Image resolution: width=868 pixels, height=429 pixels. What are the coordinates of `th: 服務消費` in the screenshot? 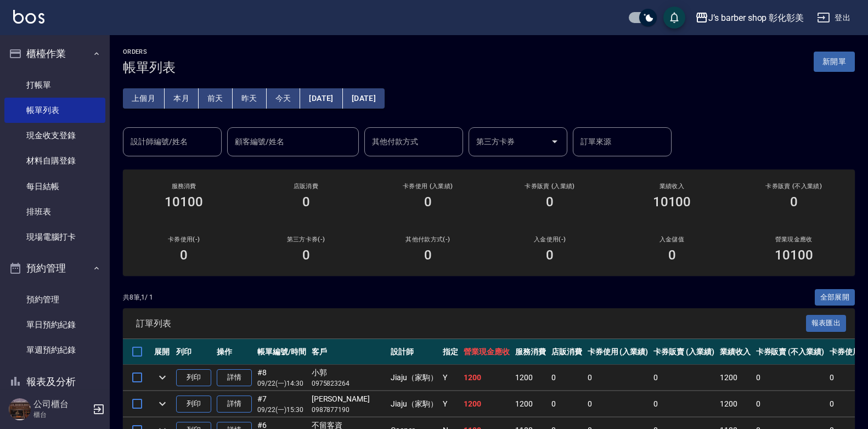 It's located at (531, 352).